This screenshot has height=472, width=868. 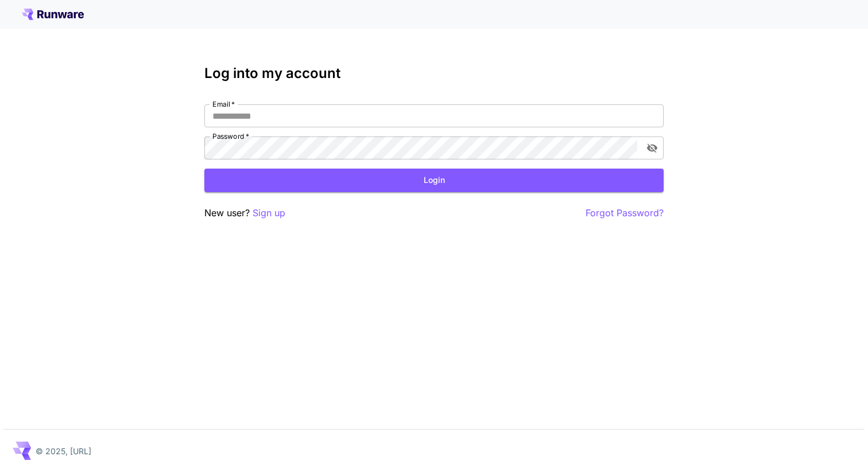 What do you see at coordinates (269, 213) in the screenshot?
I see `button: Sign up` at bounding box center [269, 213].